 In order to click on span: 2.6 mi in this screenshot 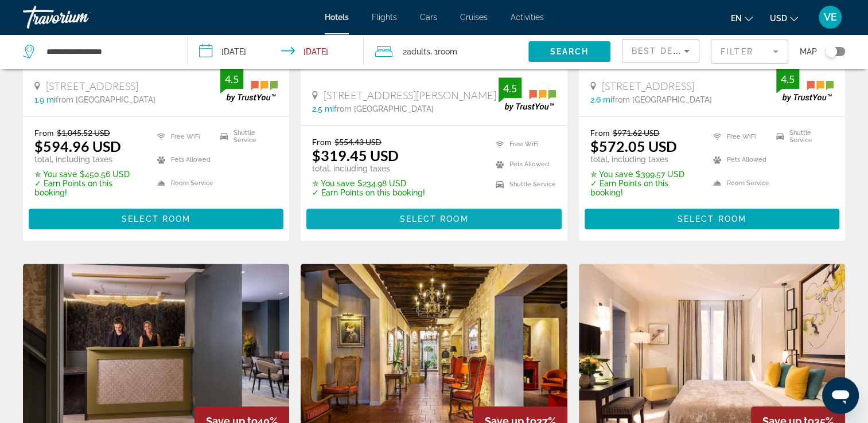, I will do `click(601, 100)`.